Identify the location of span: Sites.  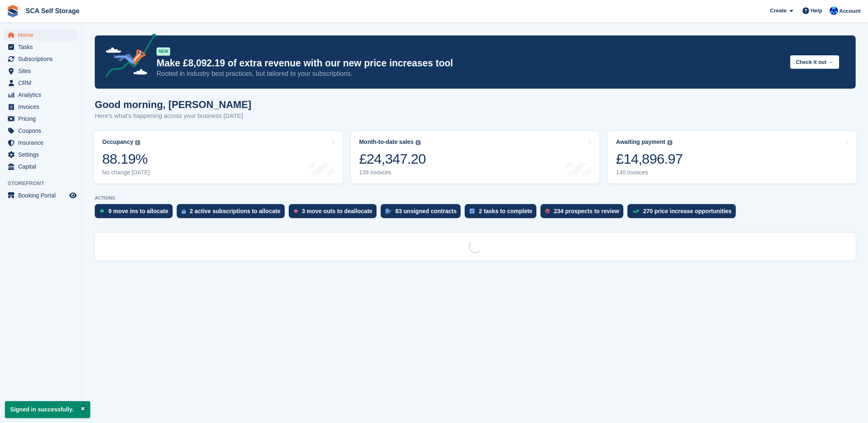
(43, 71).